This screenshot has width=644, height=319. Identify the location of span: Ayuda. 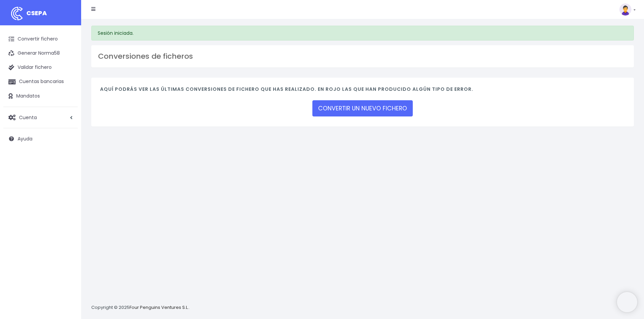
(25, 139).